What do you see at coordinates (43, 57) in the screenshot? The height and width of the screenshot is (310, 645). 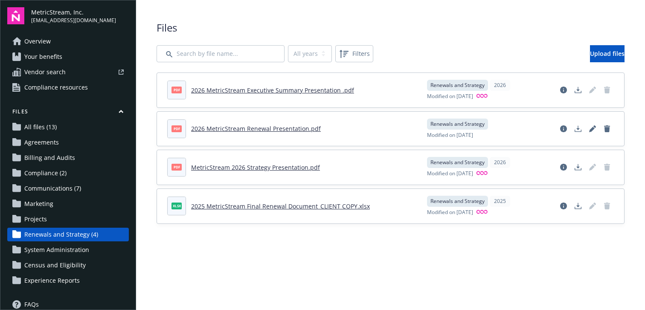 I see `span: Your benefits` at bounding box center [43, 57].